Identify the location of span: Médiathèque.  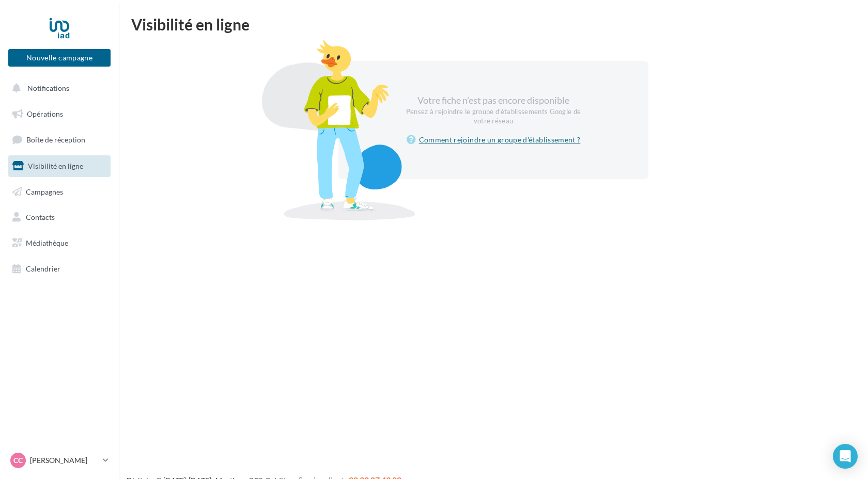
(47, 243).